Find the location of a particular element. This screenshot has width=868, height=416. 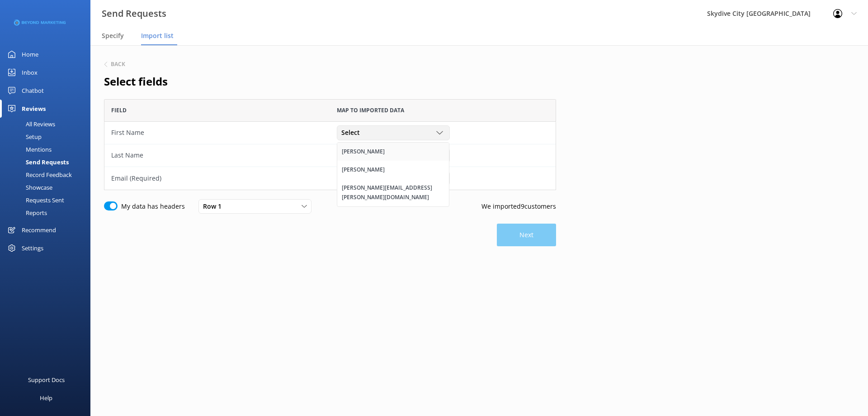

span: Map to imported data is located at coordinates (370, 110).